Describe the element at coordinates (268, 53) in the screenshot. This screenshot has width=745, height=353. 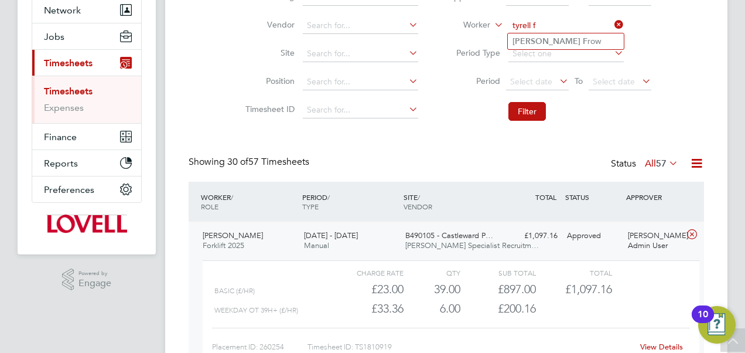
I see `label: Site` at that location.